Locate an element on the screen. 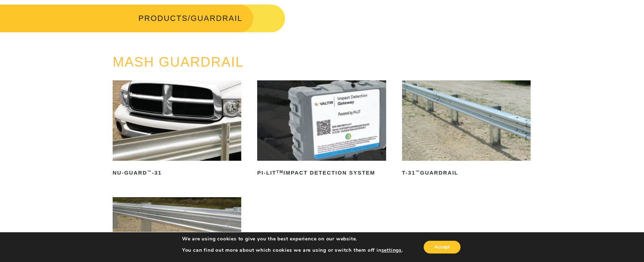 This screenshot has height=262, width=644. sup: TM is located at coordinates (280, 172).